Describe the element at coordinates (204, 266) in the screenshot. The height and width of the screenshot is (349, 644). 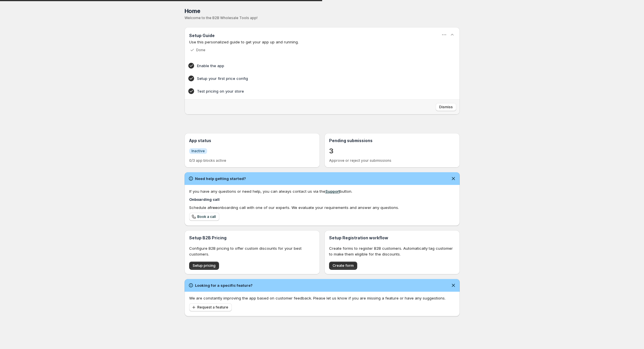
I see `span: Setup pricing` at that location.